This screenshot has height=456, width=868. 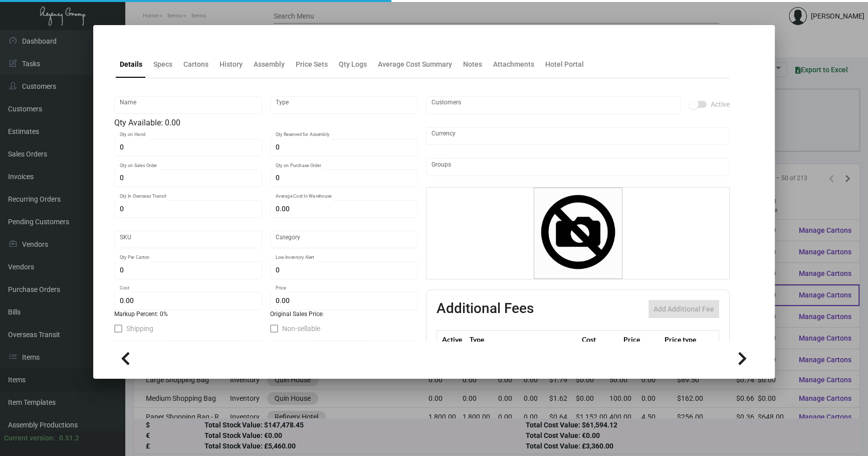 What do you see at coordinates (29, 438) in the screenshot?
I see `div: Current version:` at bounding box center [29, 438].